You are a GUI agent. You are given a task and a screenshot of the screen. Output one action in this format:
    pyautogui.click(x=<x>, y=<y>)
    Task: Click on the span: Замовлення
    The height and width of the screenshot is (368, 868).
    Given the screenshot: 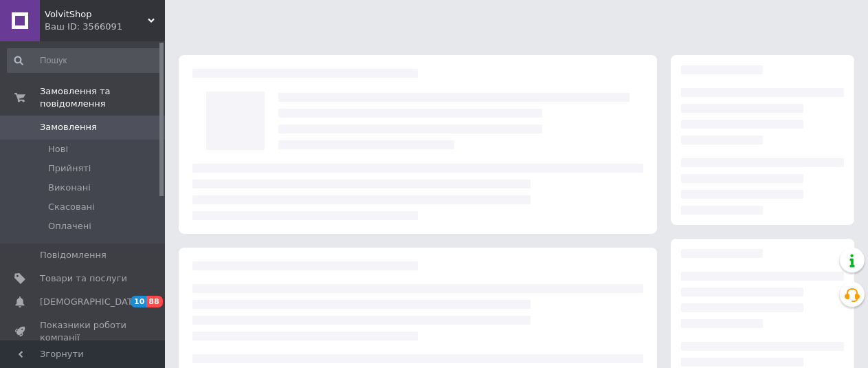 What is the action you would take?
    pyautogui.click(x=68, y=127)
    